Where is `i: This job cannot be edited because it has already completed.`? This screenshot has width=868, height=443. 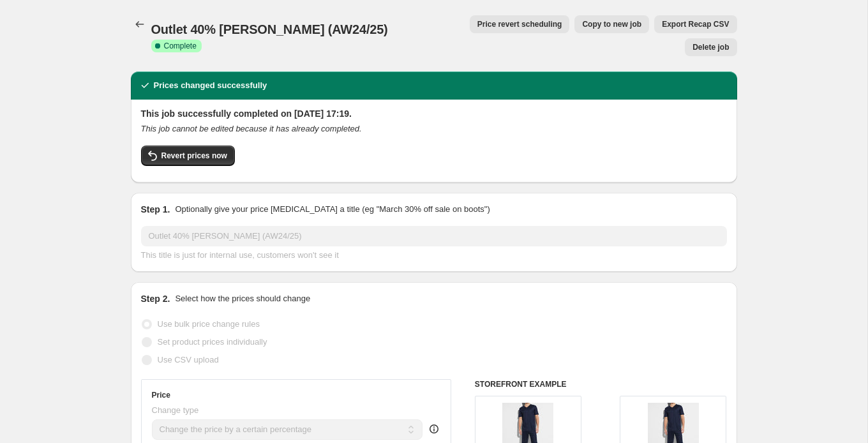
i: This job cannot be edited because it has already completed. is located at coordinates (251, 129).